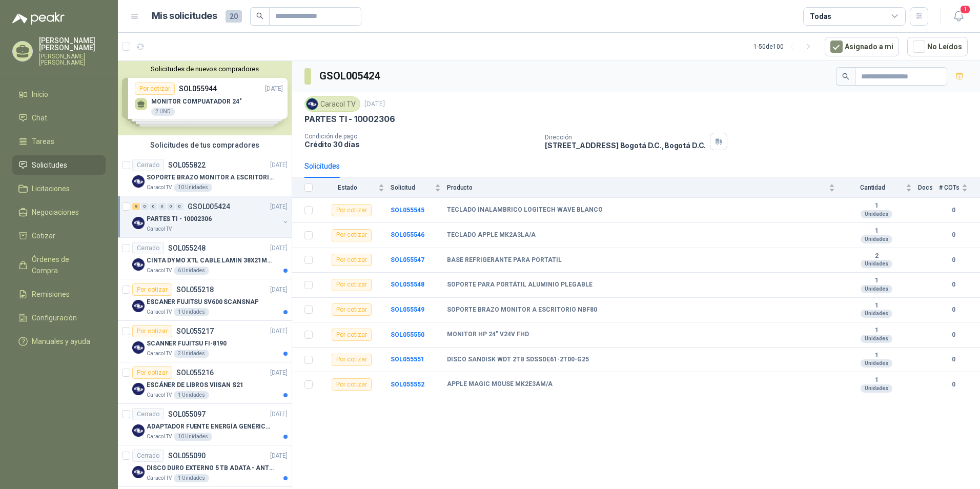 This screenshot has height=489, width=980. I want to click on th: Producto, so click(643, 187).